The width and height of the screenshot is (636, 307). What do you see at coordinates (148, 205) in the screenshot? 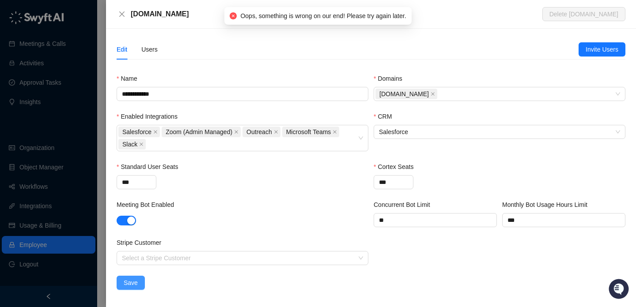
I see `label: Meeting Bot Enabled` at bounding box center [148, 205].